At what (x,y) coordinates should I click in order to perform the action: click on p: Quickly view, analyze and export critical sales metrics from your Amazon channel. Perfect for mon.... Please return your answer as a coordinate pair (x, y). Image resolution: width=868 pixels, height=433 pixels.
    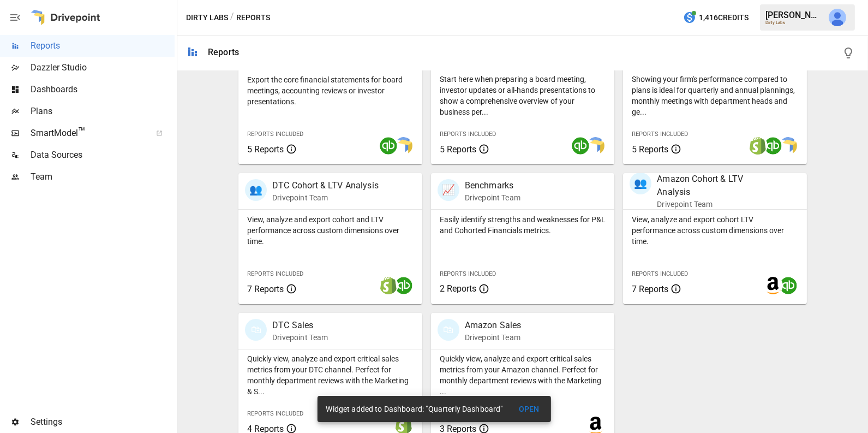
    Looking at the image, I should click on (523, 375).